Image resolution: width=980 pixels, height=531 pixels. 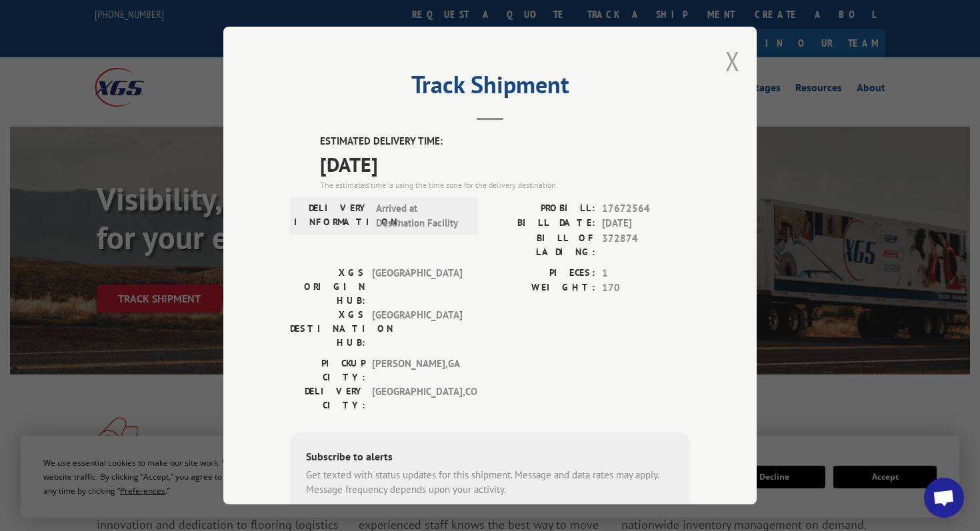 I want to click on label: DELIVERY INFORMATION:, so click(x=331, y=215).